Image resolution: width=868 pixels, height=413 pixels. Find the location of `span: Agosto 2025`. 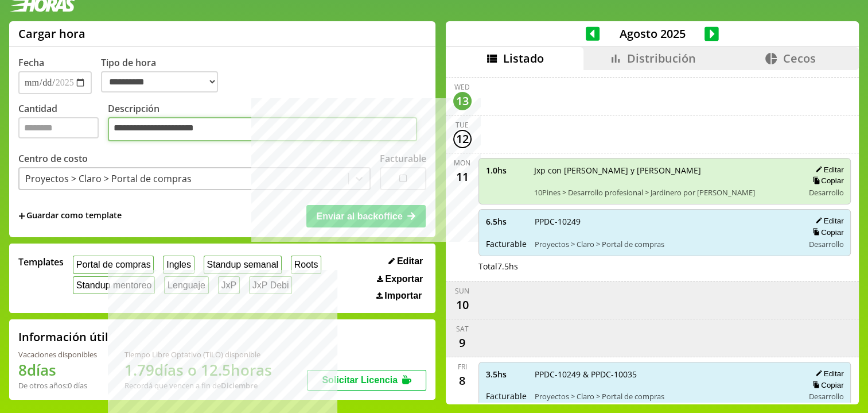

span: Agosto 2025 is located at coordinates (651, 33).